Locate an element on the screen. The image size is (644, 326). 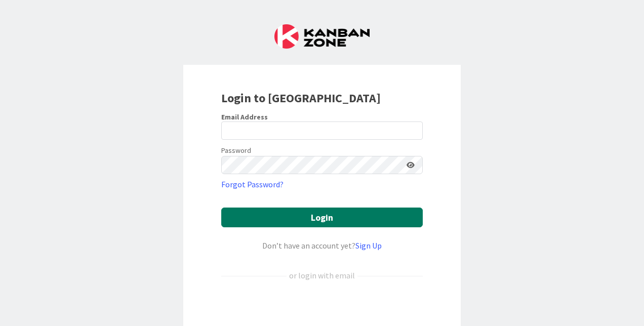
a: Forgot Password? is located at coordinates (252, 184).